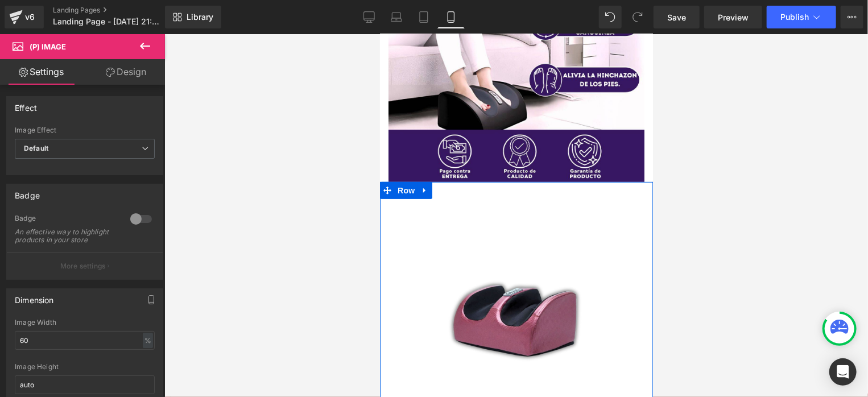 The width and height of the screenshot is (868, 397). Describe the element at coordinates (451, 17) in the screenshot. I see `a: Mobile` at that location.